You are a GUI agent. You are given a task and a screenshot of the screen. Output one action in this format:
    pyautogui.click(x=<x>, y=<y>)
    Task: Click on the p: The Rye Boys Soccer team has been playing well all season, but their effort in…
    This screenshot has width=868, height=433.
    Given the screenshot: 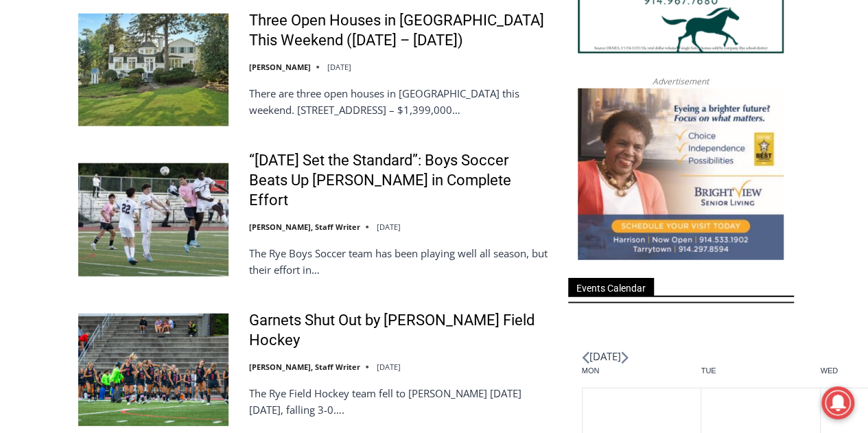 What is the action you would take?
    pyautogui.click(x=399, y=261)
    